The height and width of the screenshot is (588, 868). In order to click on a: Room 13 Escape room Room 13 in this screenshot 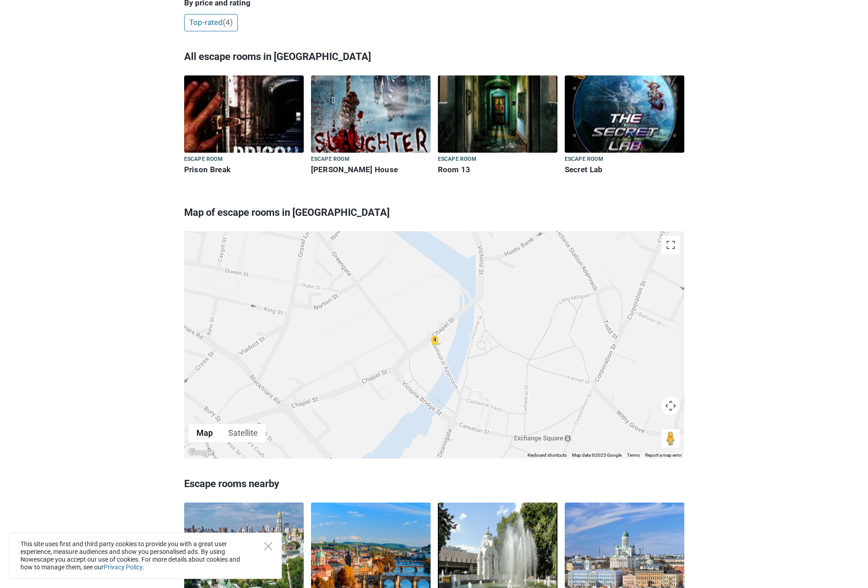, I will do `click(498, 126)`.